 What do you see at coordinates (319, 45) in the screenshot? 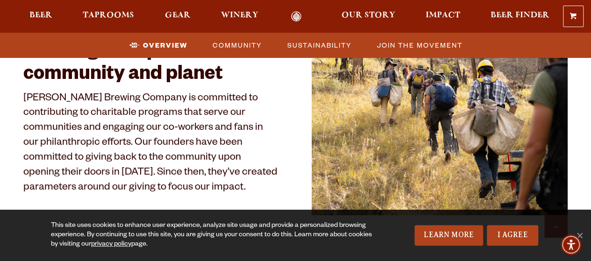
I see `a: Sustainability` at bounding box center [319, 45].